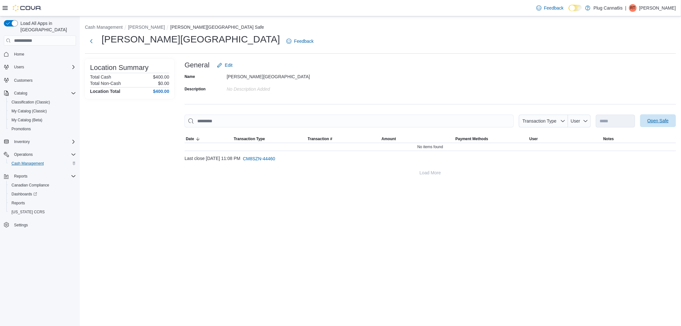 This screenshot has height=326, width=681. What do you see at coordinates (23, 154) in the screenshot?
I see `span: Operations` at bounding box center [23, 154].